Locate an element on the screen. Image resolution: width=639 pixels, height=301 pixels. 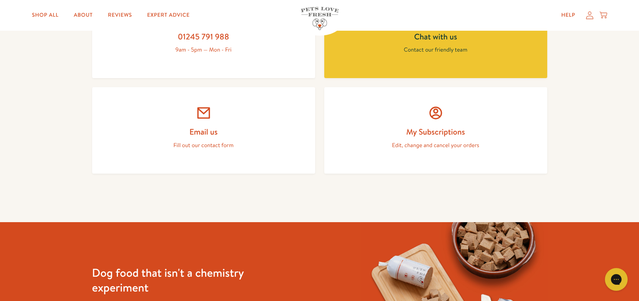
p: Contact our friendly team is located at coordinates (436, 50).